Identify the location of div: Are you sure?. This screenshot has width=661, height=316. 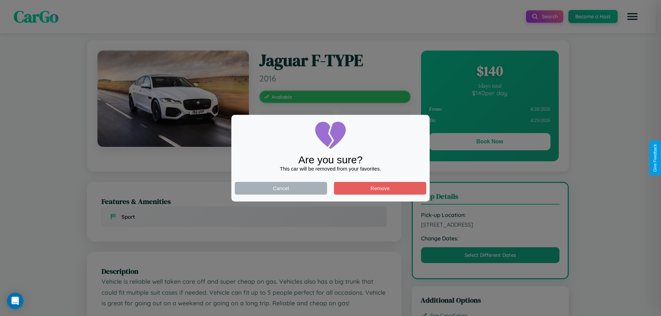
(330, 160).